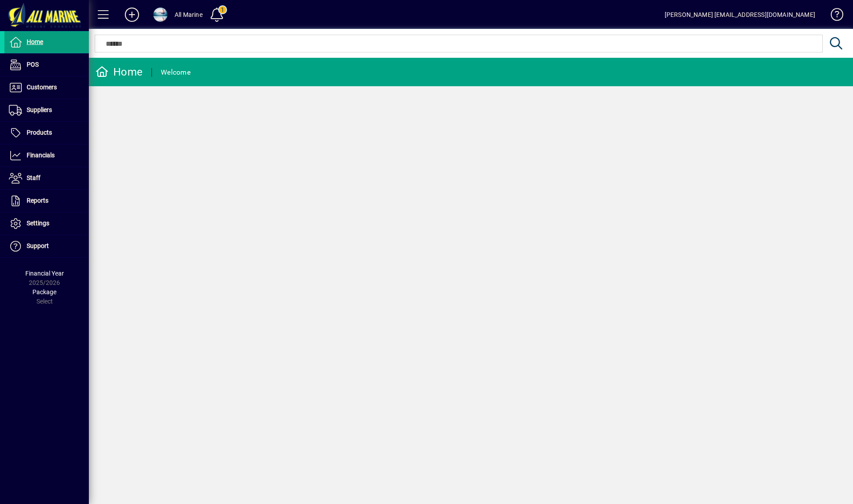 The height and width of the screenshot is (504, 853). I want to click on a: Staff, so click(47, 178).